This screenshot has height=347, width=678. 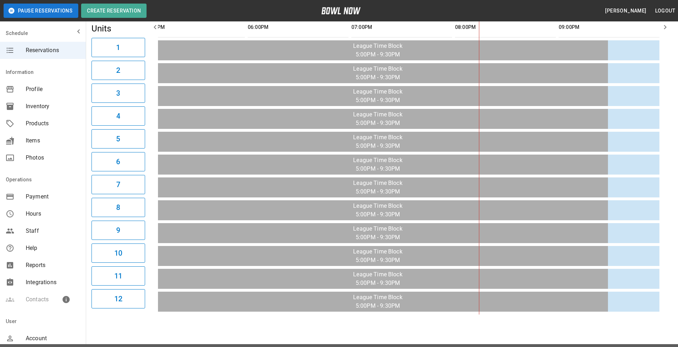 I want to click on button: 12, so click(x=118, y=299).